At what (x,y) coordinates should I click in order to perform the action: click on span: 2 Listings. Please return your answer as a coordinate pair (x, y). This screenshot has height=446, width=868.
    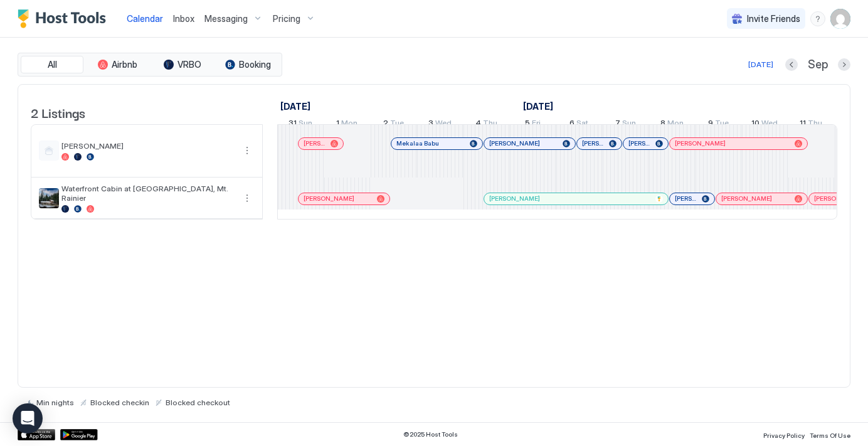
    Looking at the image, I should click on (57, 112).